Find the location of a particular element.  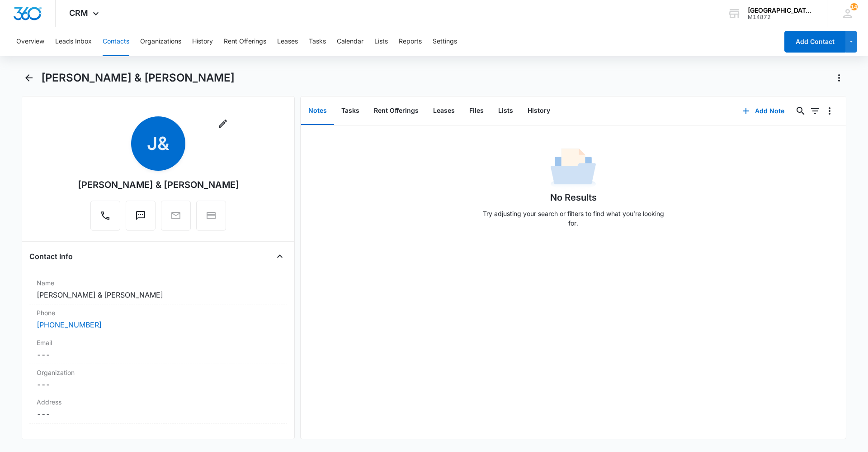

button: Reports is located at coordinates (410, 42).